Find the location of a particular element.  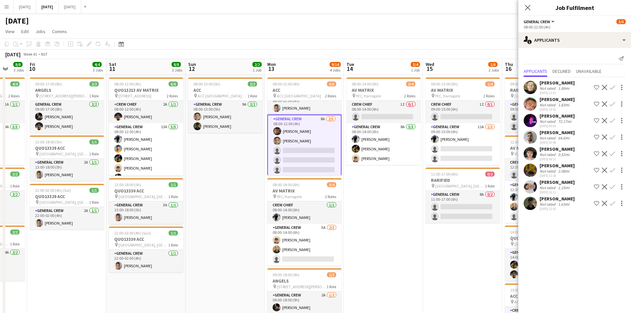

app-job-card: 08:00-14:00 (6h)3/4AV MATRIX YEC, Harrogate2 RolesCrew Chief1I0/108:00-14:00 (6h) General Crew8A3... is located at coordinates (383, 121).